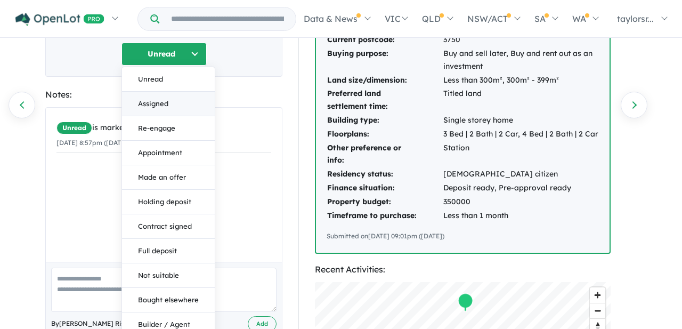 The image size is (682, 329). What do you see at coordinates (168, 128) in the screenshot?
I see `button: Re-engage` at bounding box center [168, 128].